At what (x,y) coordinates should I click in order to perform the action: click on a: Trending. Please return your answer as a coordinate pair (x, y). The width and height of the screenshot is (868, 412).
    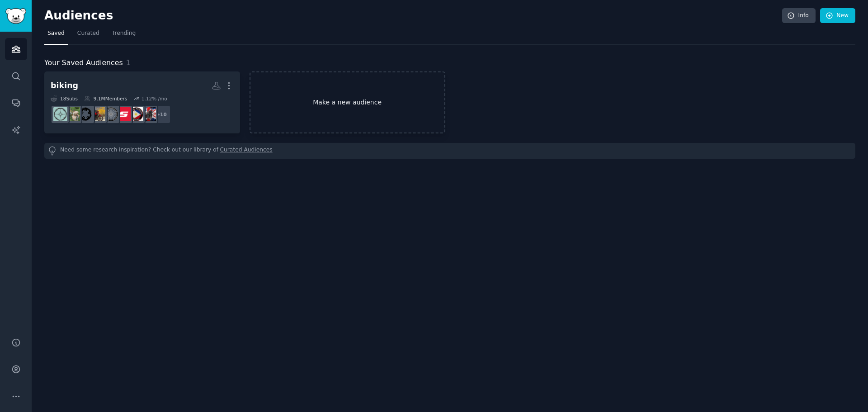
    Looking at the image, I should click on (124, 35).